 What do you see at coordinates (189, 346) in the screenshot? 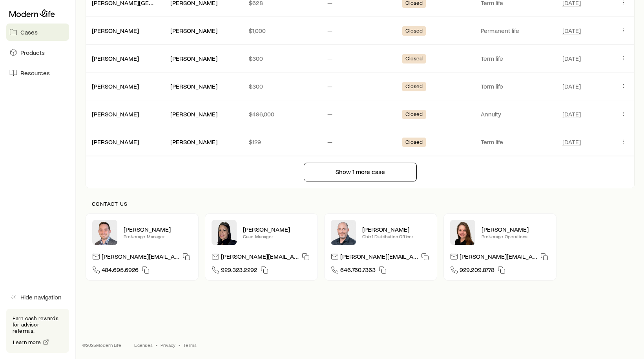
I see `a: Terms` at bounding box center [189, 346].